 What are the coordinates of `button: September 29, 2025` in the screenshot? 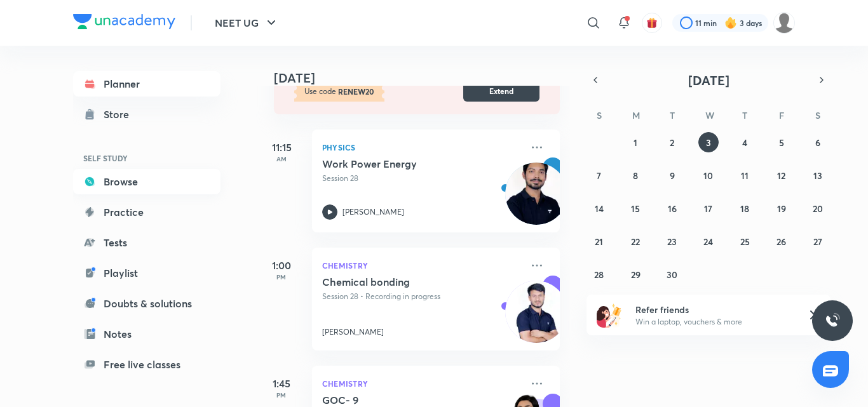 It's located at (635, 275).